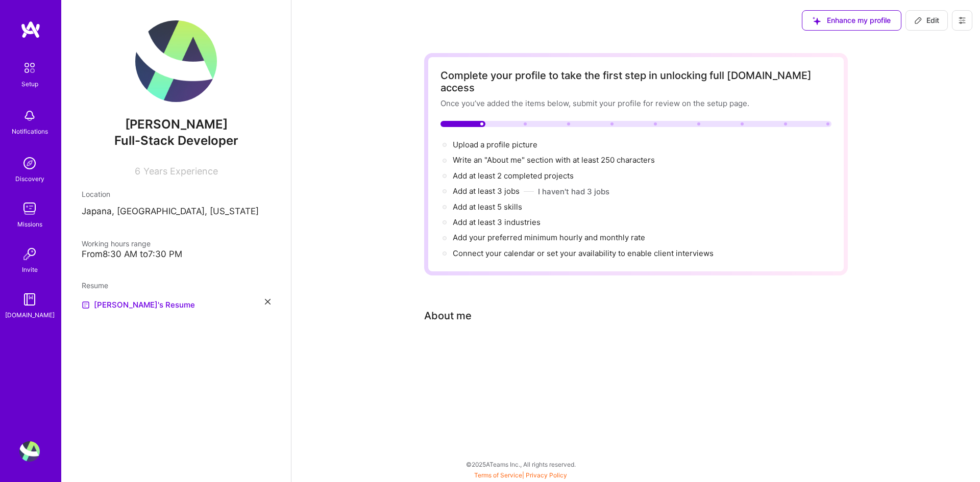 This screenshot has width=980, height=482. Describe the element at coordinates (116, 243) in the screenshot. I see `span: Working hours range` at that location.